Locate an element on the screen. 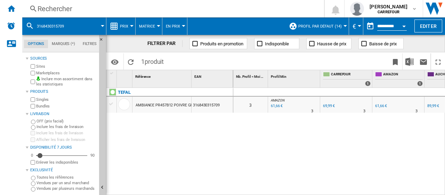 The height and width of the screenshot is (195, 445). button: Indisponible is located at coordinates (277, 44).